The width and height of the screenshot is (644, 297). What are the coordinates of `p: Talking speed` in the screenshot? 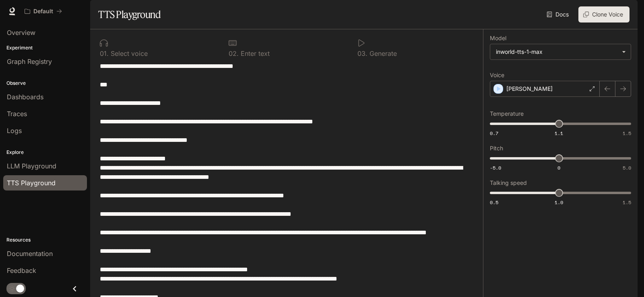 It's located at (508, 183).